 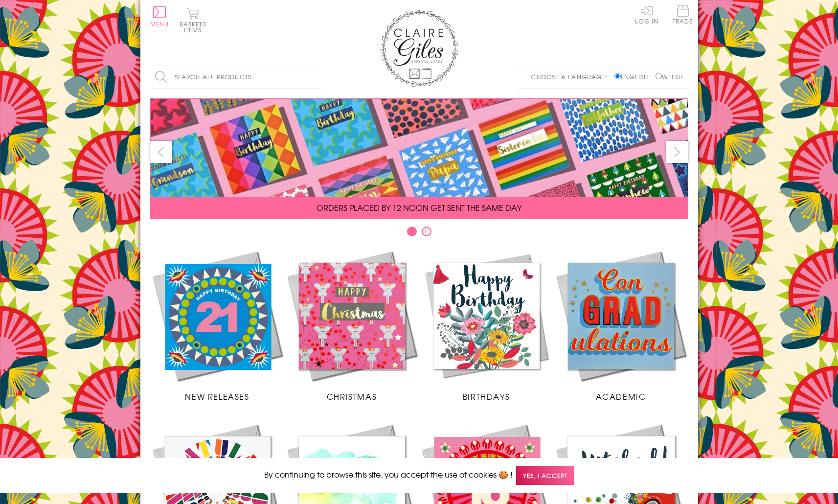 I want to click on label: Welsh, so click(x=669, y=77).